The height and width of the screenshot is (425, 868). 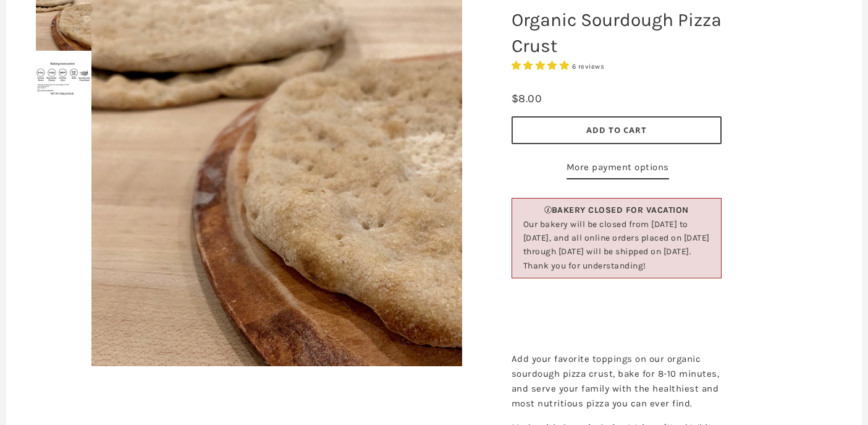 What do you see at coordinates (618, 170) in the screenshot?
I see `a: More payment options` at bounding box center [618, 170].